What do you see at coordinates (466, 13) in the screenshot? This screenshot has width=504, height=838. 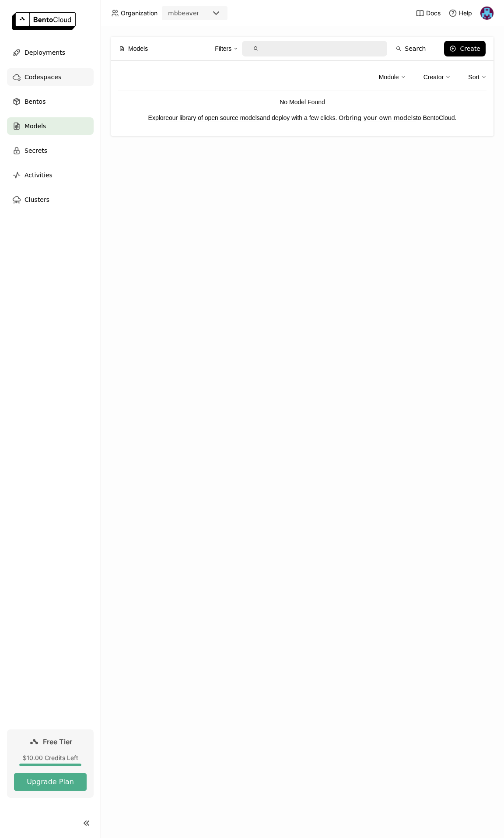 I see `span: Help` at bounding box center [466, 13].